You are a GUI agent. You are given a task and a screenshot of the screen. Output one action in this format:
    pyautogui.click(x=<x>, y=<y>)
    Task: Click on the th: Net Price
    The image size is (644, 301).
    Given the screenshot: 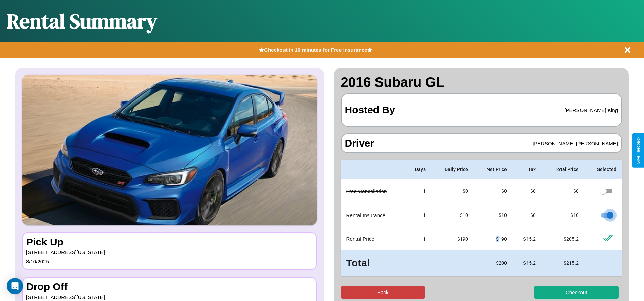 What is the action you would take?
    pyautogui.click(x=493, y=170)
    